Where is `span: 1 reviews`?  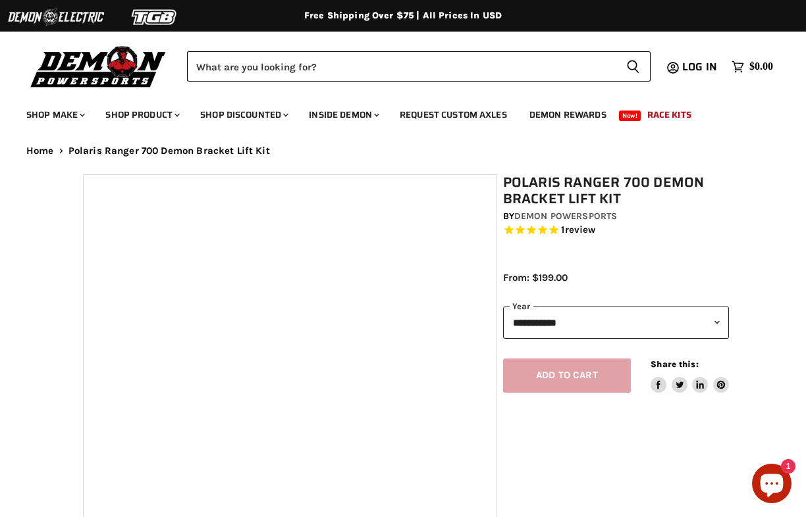
span: 1 reviews is located at coordinates (578, 230).